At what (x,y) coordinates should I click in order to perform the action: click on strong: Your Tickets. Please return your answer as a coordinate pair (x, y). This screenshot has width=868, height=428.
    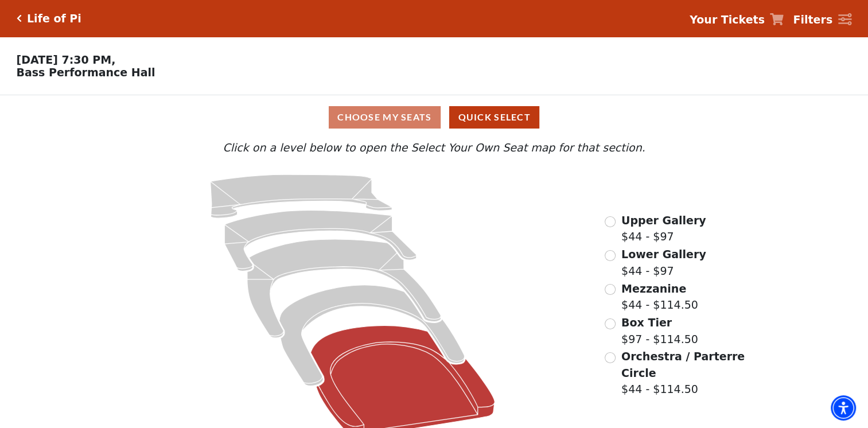
    Looking at the image, I should click on (727, 19).